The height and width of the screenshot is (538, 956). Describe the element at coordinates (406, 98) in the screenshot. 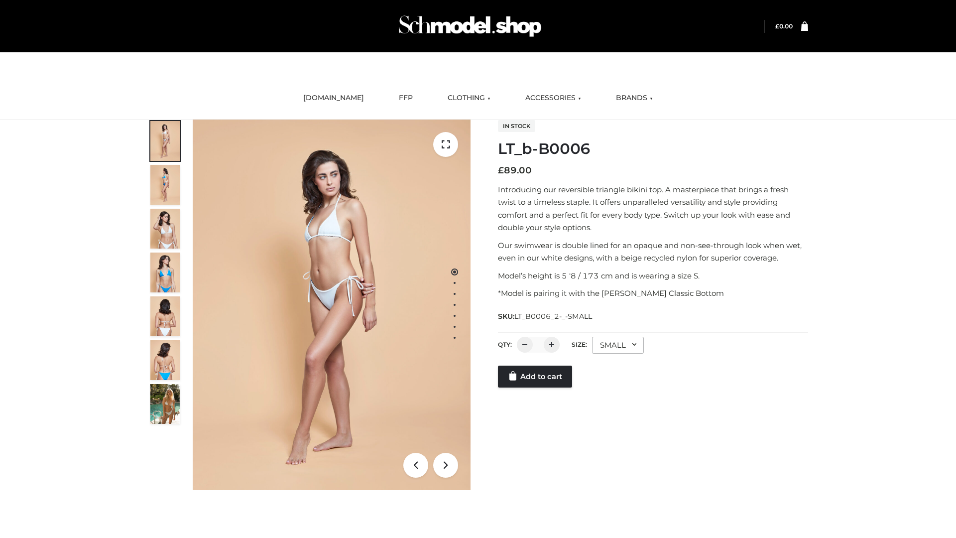

I see `a: FFP` at that location.